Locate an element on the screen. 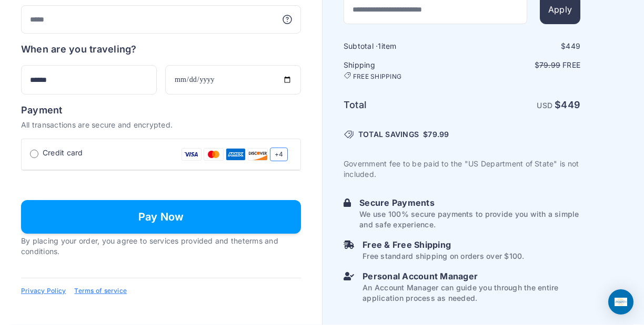  button: Pay Now is located at coordinates (161, 218).